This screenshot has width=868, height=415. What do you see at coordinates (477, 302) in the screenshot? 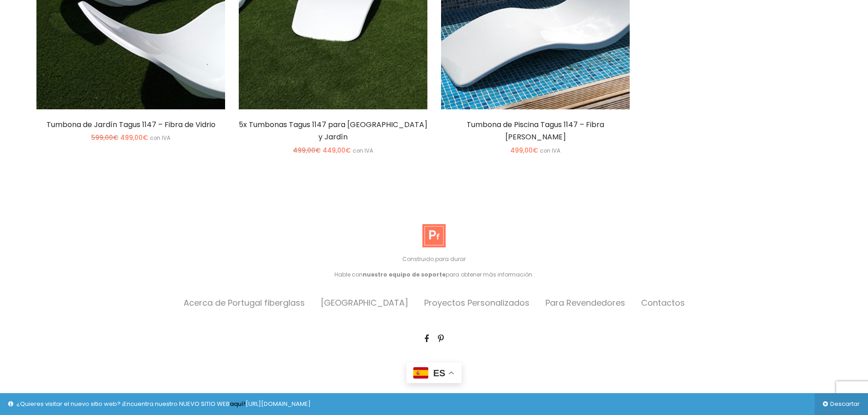
I see `a: Proyectos Personalizados` at bounding box center [477, 302].